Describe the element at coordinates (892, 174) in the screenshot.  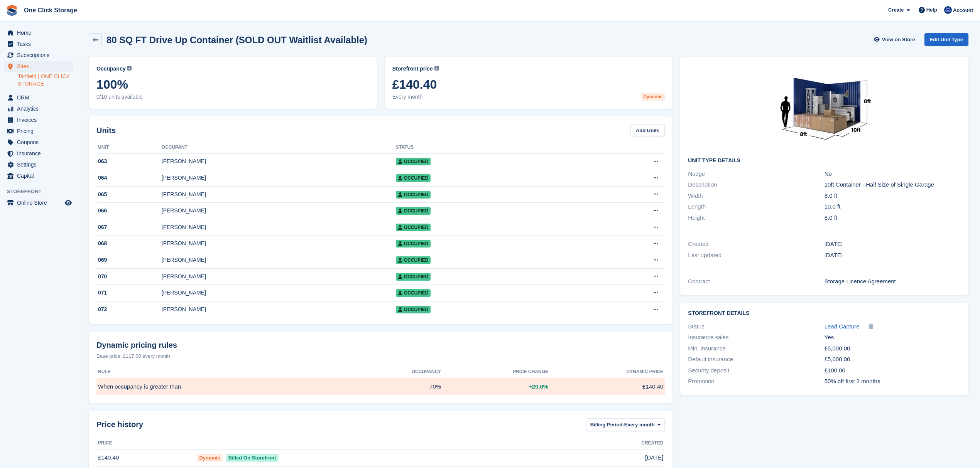
I see `div: No` at that location.